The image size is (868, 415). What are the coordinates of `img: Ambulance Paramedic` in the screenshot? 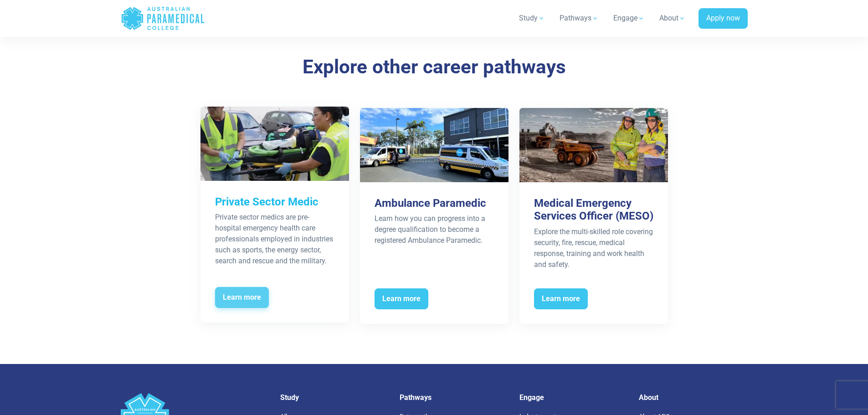 It's located at (434, 145).